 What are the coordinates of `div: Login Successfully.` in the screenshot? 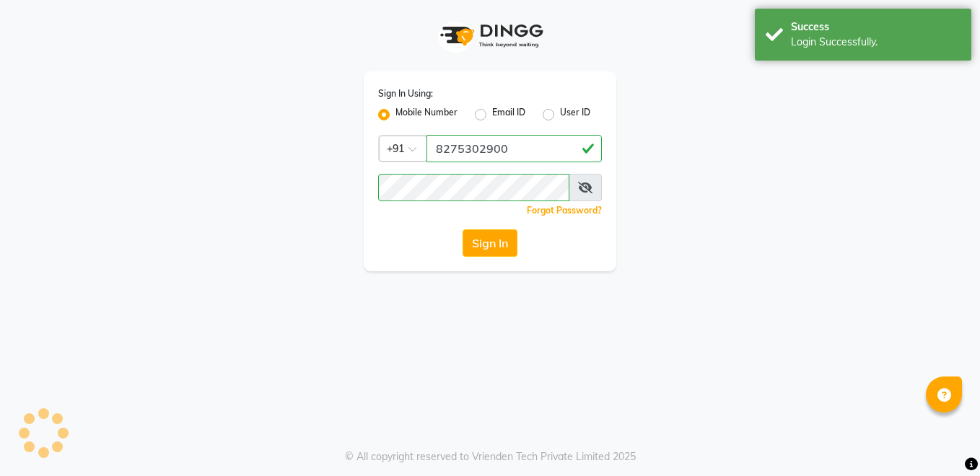 It's located at (875, 41).